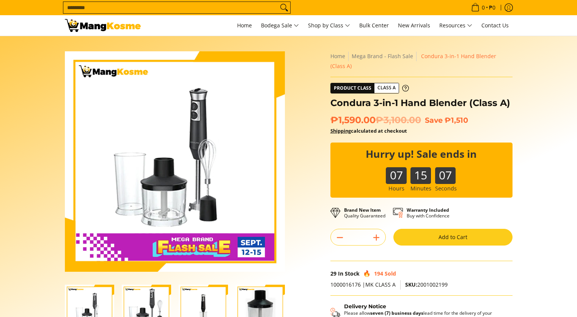 The image size is (577, 317). What do you see at coordinates (434, 120) in the screenshot?
I see `span: Save` at bounding box center [434, 120].